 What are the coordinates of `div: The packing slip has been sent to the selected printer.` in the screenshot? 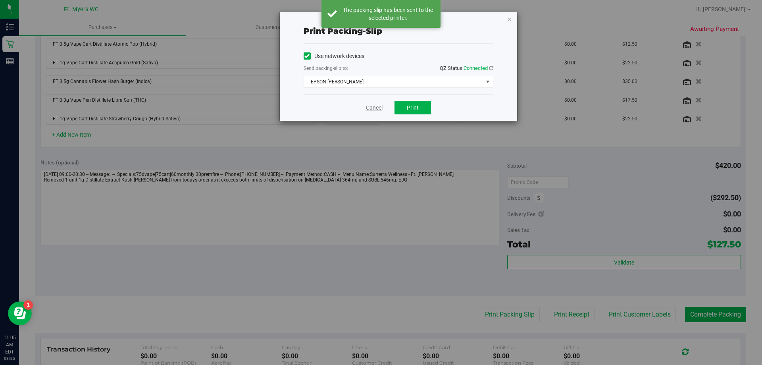 It's located at (388, 14).